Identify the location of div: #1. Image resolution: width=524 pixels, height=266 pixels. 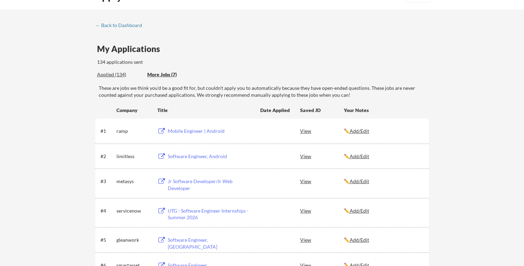
(107, 131).